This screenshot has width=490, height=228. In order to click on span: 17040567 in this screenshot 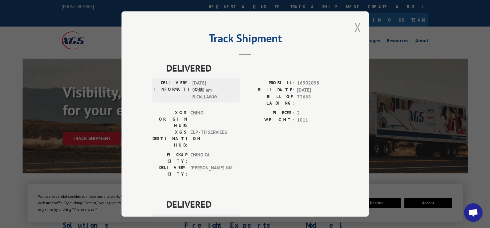, I will do `click(318, 220)`.